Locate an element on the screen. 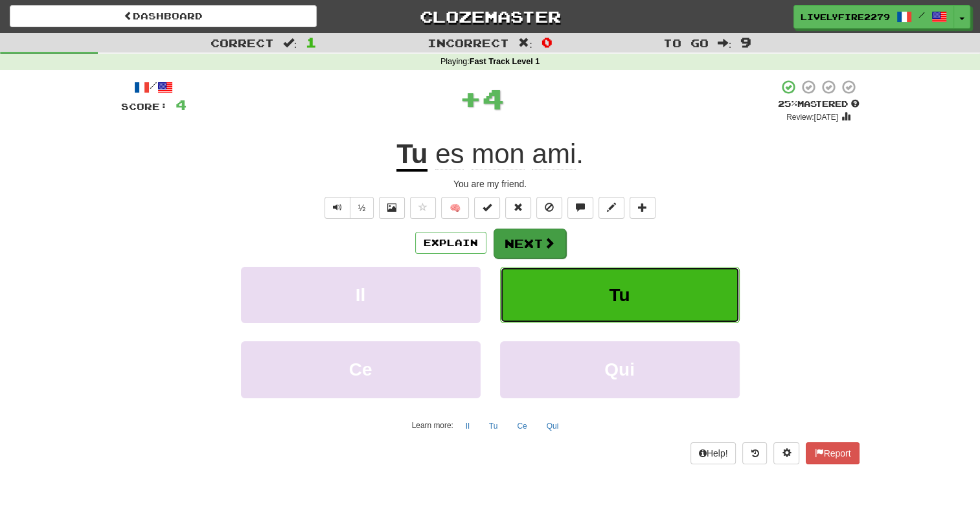  button: Help! is located at coordinates (713, 454).